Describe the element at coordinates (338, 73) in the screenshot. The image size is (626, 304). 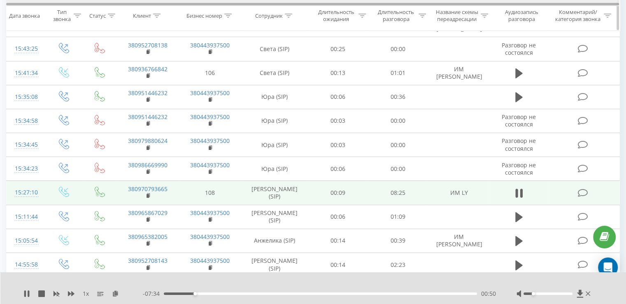
I see `td: 00:13` at that location.